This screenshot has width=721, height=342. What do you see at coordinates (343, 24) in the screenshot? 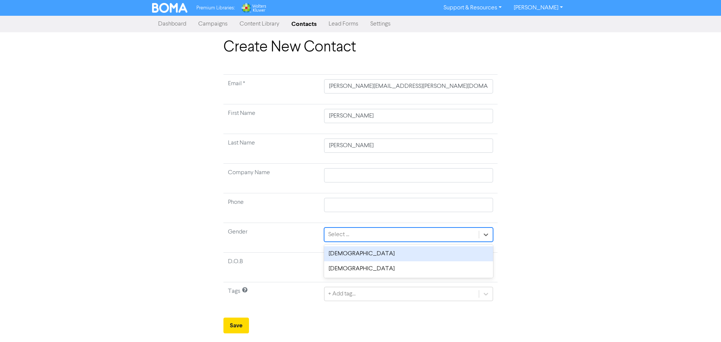
I see `a: Lead Forms` at bounding box center [343, 24].